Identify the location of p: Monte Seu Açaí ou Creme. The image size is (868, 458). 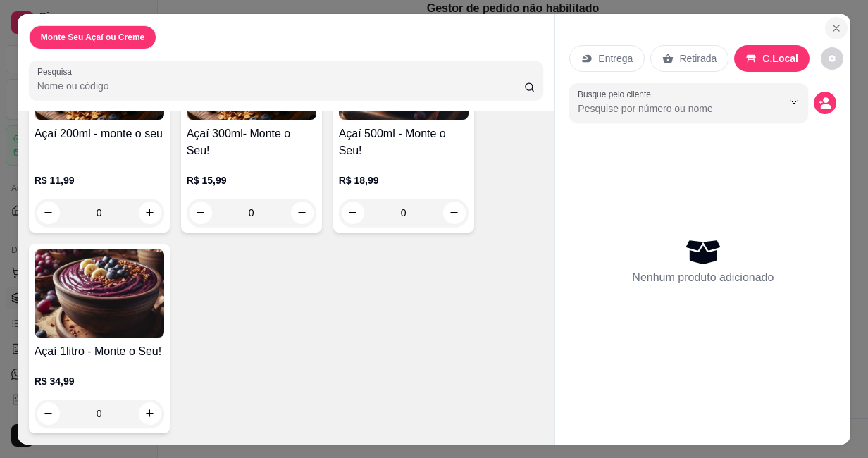
(93, 38).